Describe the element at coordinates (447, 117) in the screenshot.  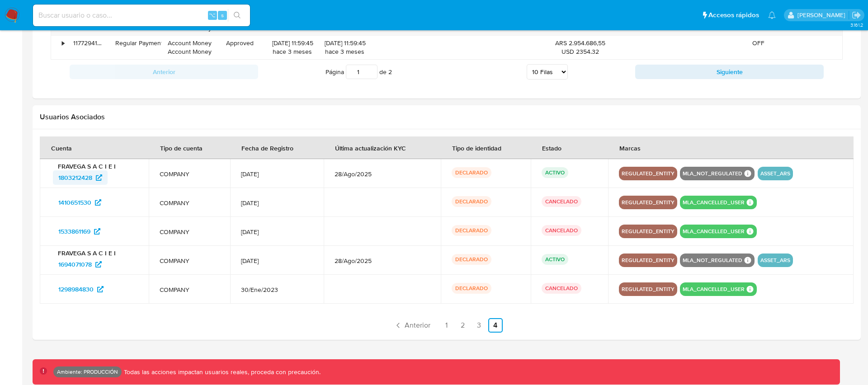
I see `h2: Usuarios Asociados` at that location.